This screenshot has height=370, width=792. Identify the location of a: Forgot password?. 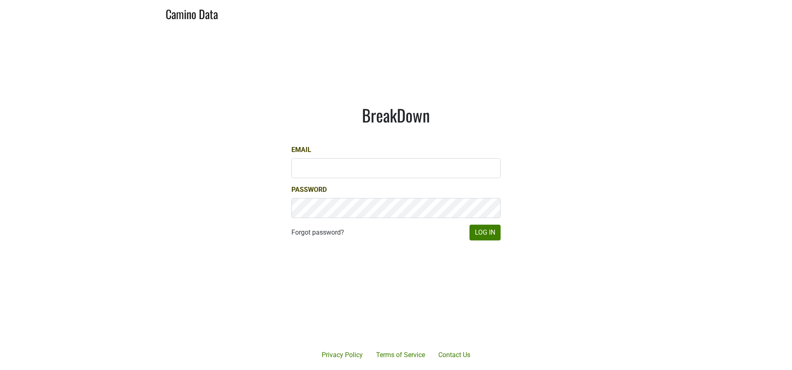
(317, 232).